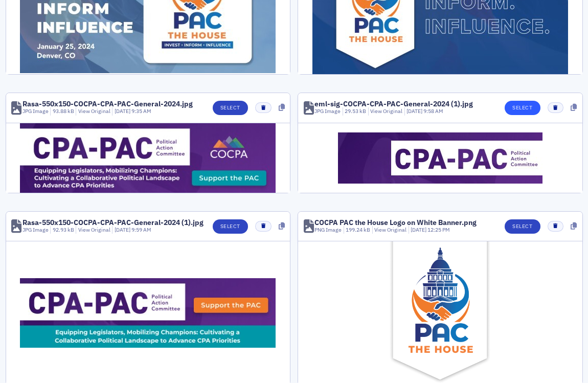 The width and height of the screenshot is (588, 383). I want to click on div: 93.88 kB, so click(62, 111).